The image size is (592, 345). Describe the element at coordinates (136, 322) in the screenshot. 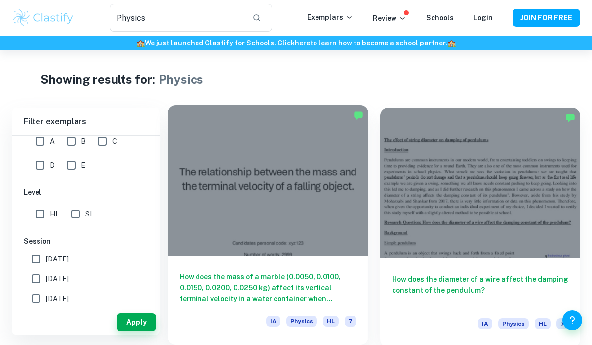

I see `button: Apply` at that location.